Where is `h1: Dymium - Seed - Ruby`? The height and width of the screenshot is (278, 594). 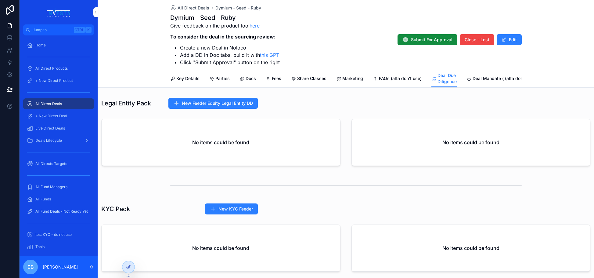 h1: Dymium - Seed - Ruby is located at coordinates (225, 18).